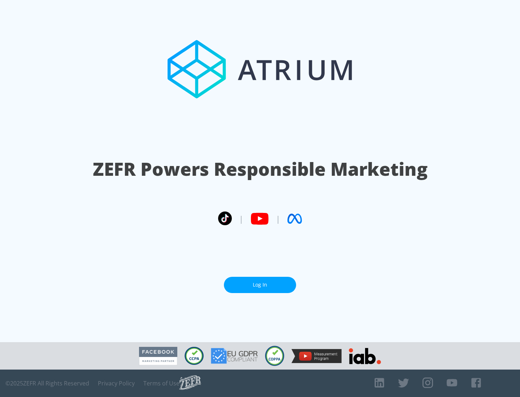  I want to click on img: GDPR Compliant, so click(234, 356).